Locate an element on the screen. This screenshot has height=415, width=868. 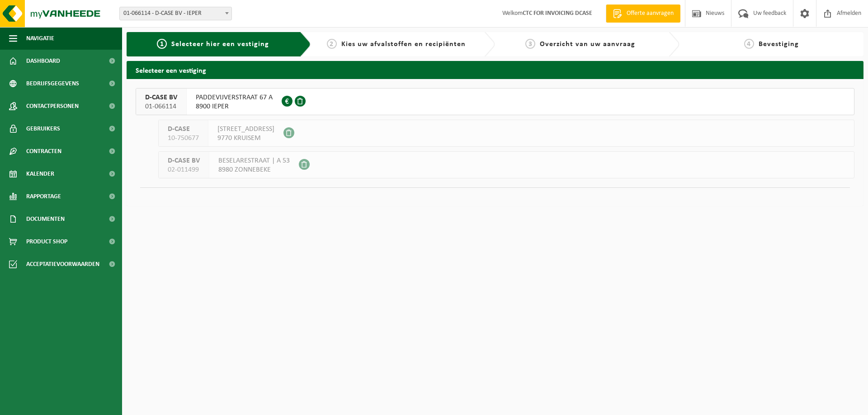
span: 3 is located at coordinates (530, 44).